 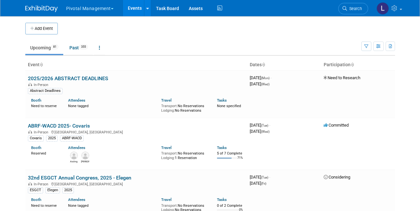 What do you see at coordinates (83, 47) in the screenshot?
I see `span: 355` at bounding box center [83, 47].